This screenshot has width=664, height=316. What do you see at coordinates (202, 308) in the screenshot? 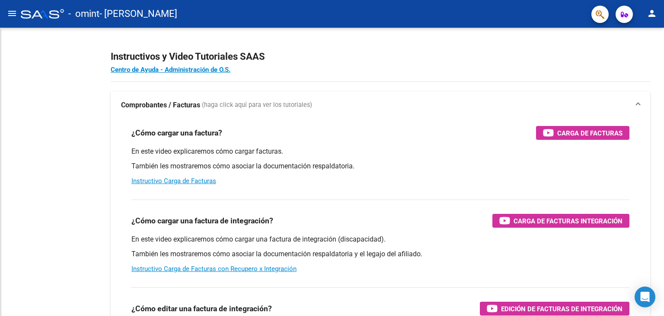
I see `h3: ¿Cómo editar una factura de integración?` at bounding box center [202, 308].